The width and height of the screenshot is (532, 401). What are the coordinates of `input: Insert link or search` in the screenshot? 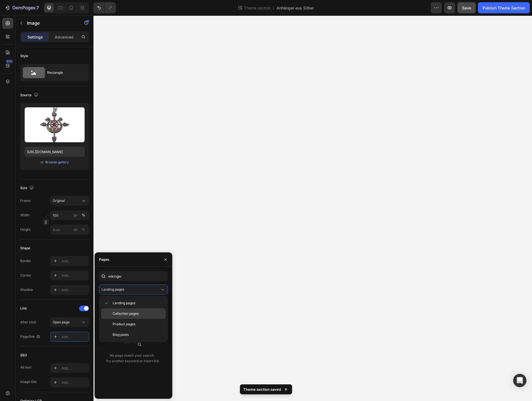 It's located at (133, 276).